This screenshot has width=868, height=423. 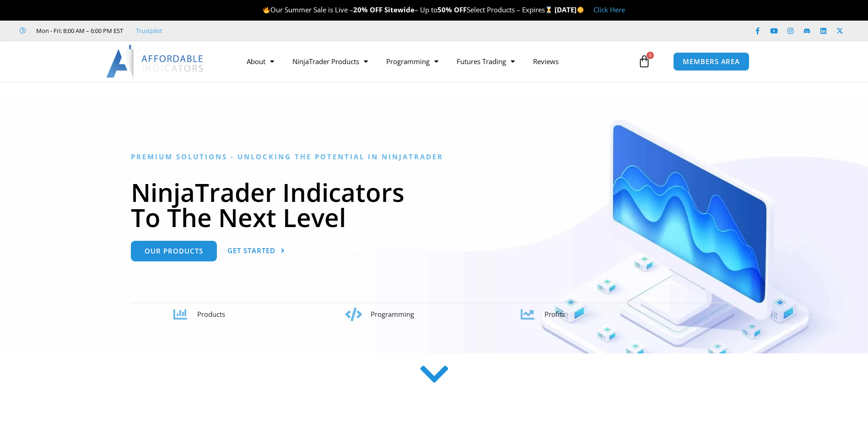 What do you see at coordinates (546, 61) in the screenshot?
I see `a: Reviews` at bounding box center [546, 61].